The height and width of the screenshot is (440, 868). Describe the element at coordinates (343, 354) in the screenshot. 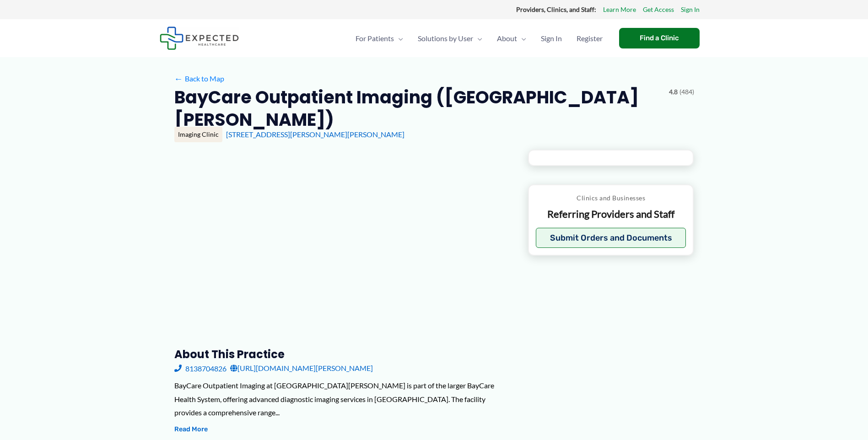

I see `h3: About this practice` at that location.